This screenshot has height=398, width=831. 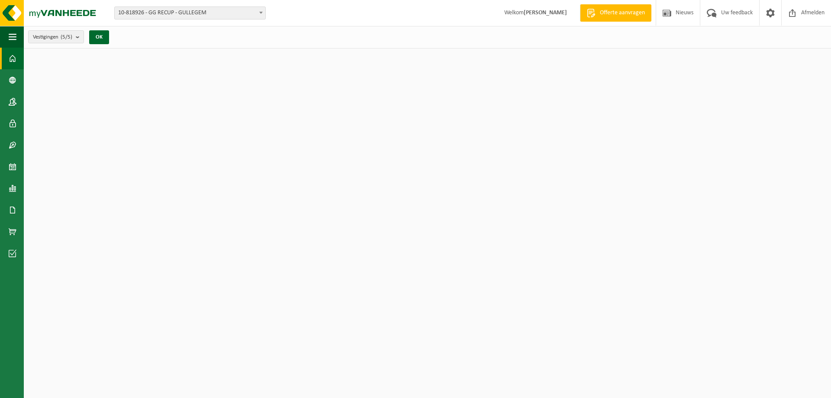 What do you see at coordinates (622, 13) in the screenshot?
I see `span: Offerte aanvragen` at bounding box center [622, 13].